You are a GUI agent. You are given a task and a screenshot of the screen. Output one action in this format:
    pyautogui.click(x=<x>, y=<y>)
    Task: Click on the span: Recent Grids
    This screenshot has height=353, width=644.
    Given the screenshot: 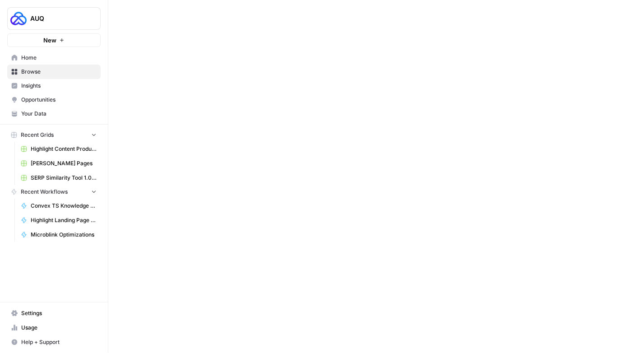 What is the action you would take?
    pyautogui.click(x=37, y=135)
    